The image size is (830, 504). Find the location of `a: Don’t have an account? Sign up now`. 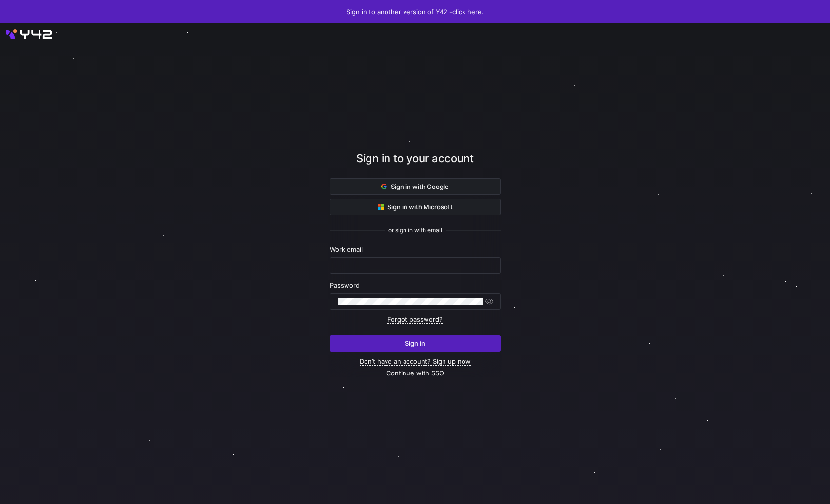

a: Don’t have an account? Sign up now is located at coordinates (415, 361).